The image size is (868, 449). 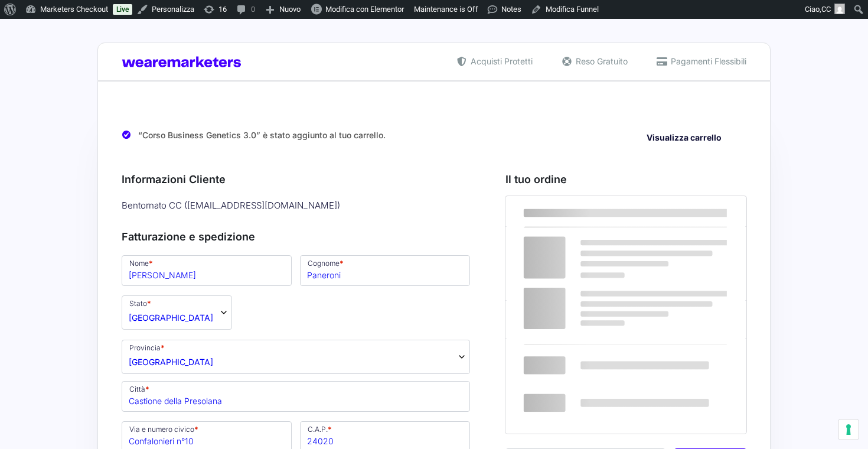 I want to click on h3: Fatturazione e spedizione, so click(x=296, y=237).